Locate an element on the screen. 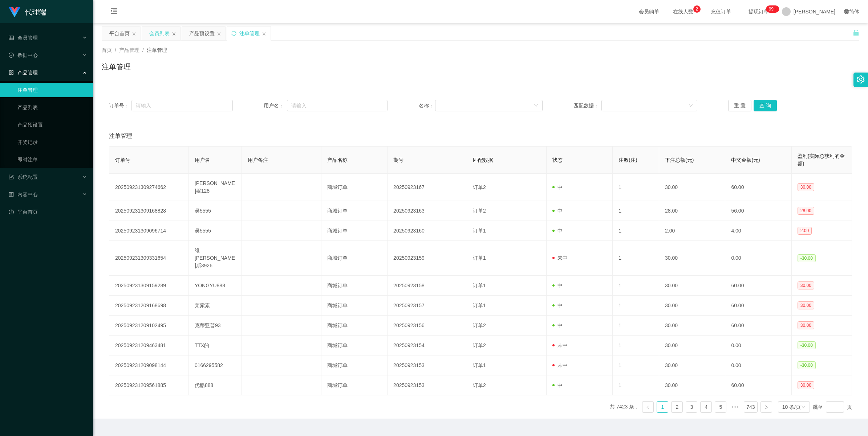 This screenshot has width=868, height=436. span: 订单号 is located at coordinates (123, 160).